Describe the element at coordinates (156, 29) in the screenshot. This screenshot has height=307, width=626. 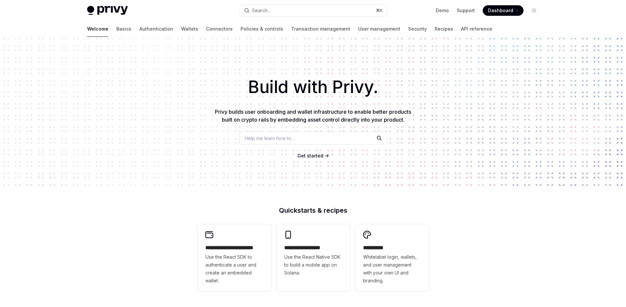
I see `a: Authentication` at that location.